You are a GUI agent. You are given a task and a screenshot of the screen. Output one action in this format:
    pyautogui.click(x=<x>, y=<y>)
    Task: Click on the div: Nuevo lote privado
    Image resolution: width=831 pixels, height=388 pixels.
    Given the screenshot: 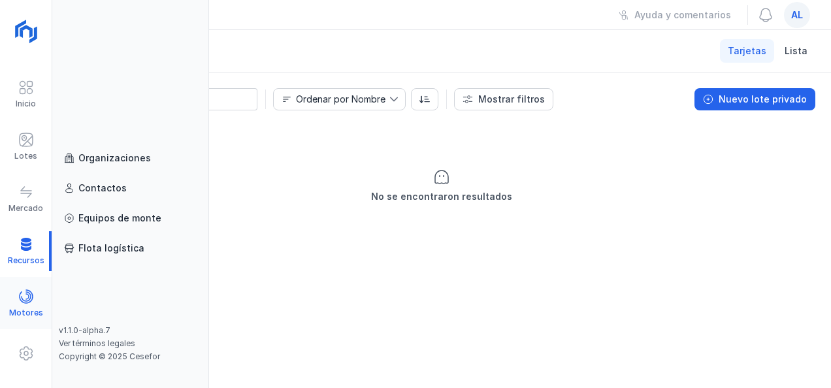 What is the action you would take?
    pyautogui.click(x=763, y=99)
    